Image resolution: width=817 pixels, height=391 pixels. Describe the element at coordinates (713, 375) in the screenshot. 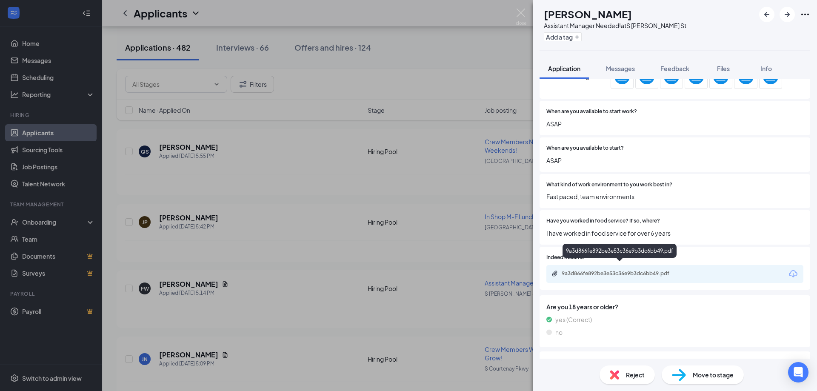

I see `span: Move to stage` at that location.